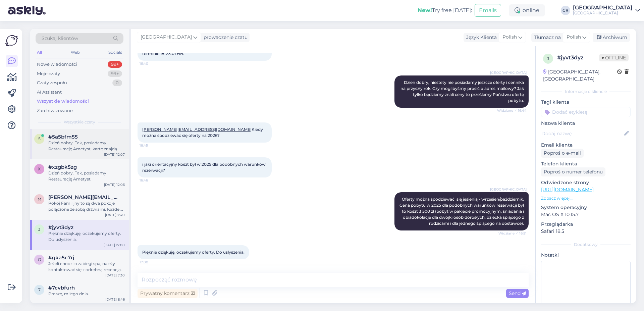 The height and width of the screenshot is (311, 644). What do you see at coordinates (586, 164) in the screenshot?
I see `p: Telefon klienta` at bounding box center [586, 164].